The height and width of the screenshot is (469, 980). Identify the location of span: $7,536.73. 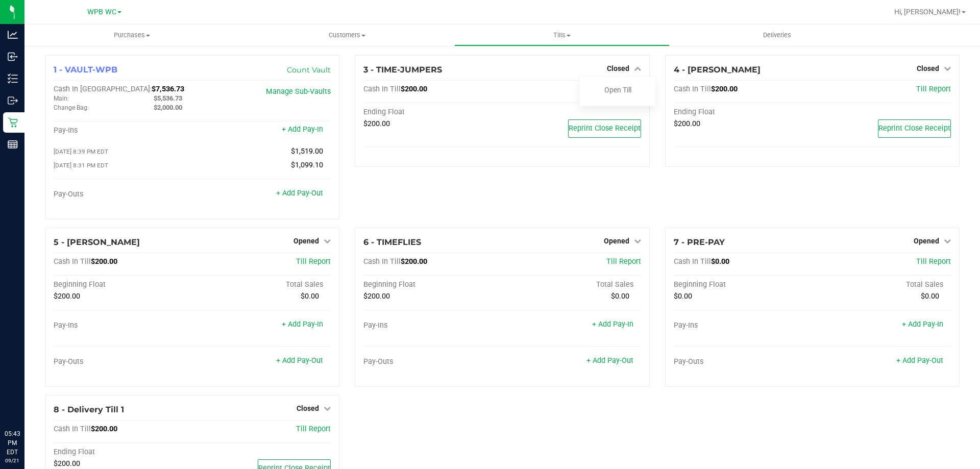
(168, 89).